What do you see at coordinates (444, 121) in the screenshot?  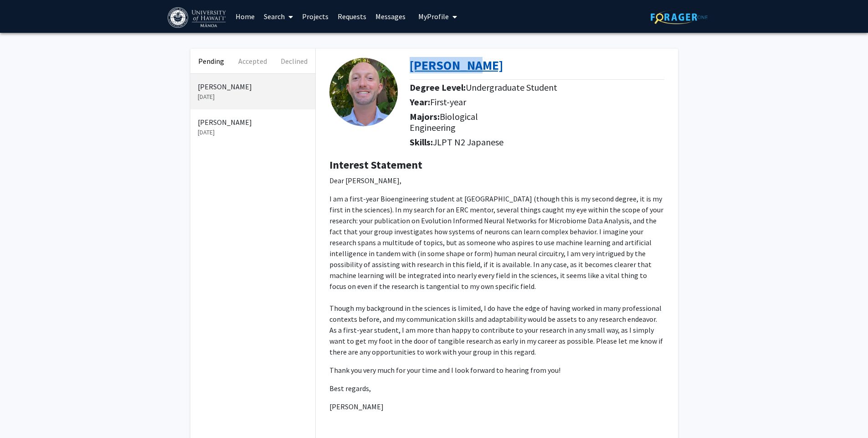 I see `span: Biological Engineering` at bounding box center [444, 121].